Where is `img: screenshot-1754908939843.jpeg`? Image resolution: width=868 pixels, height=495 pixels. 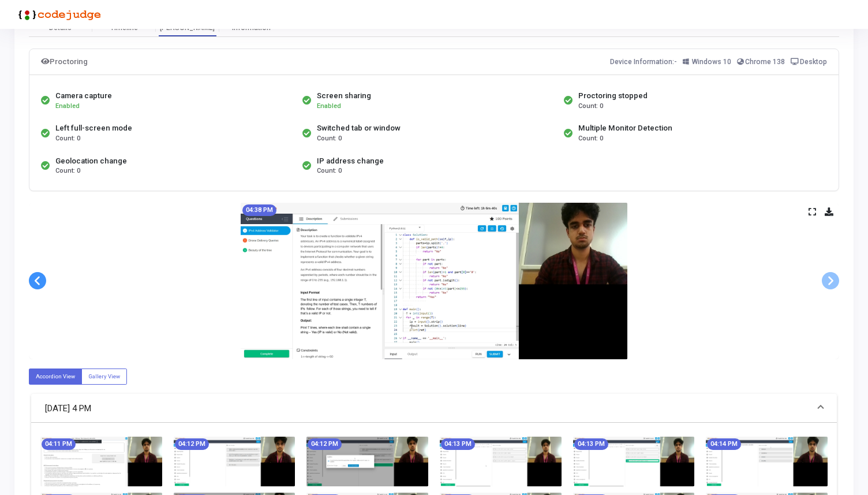
img: screenshot-1754908939843.jpeg is located at coordinates (235, 461).